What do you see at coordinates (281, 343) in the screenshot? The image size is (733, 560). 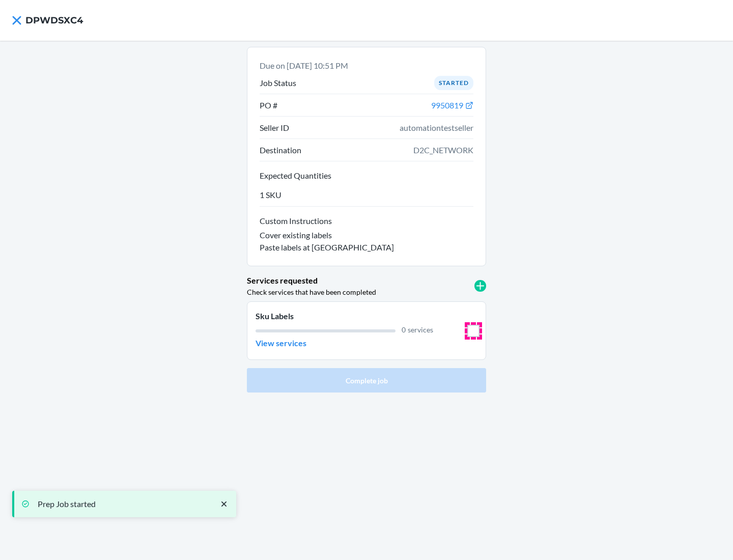 I see `button: View services` at bounding box center [281, 343].